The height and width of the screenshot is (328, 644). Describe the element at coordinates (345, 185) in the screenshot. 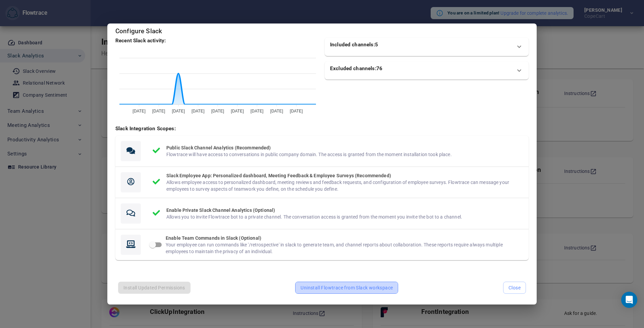

I see `div: Allows employee access to personalized dashboard, meeting reviews and feedback requests, and conf...` at that location.